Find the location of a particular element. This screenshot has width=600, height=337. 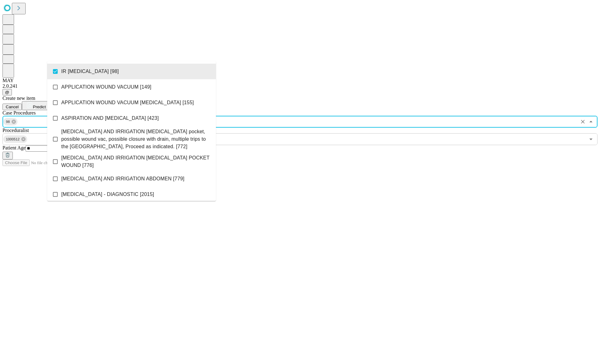

span: 98 is located at coordinates (8, 122).